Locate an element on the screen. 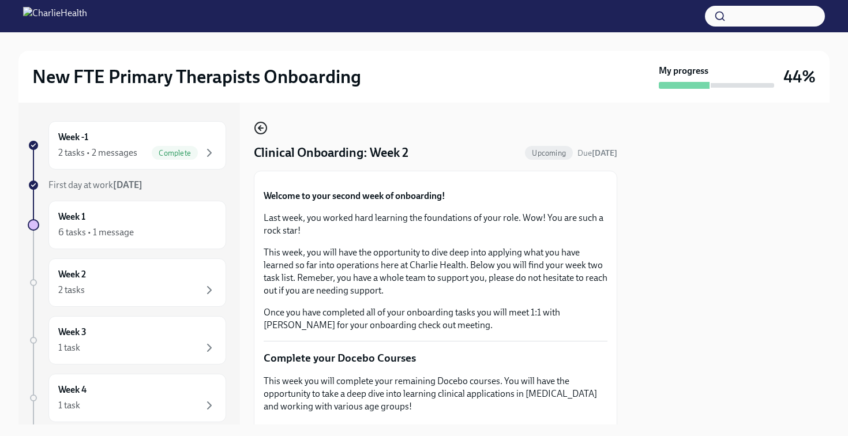 This screenshot has height=436, width=848. div: 6 tasks • 1 message is located at coordinates (96, 233).